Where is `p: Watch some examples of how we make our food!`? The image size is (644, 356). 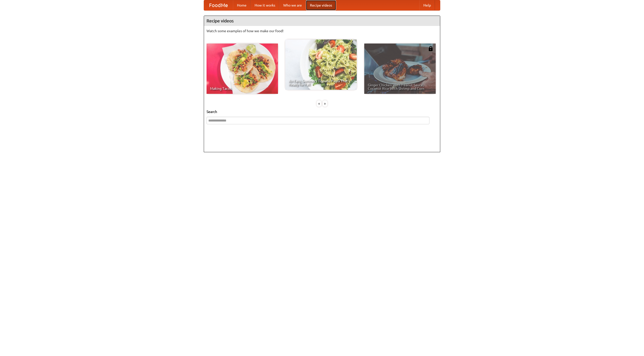
p: Watch some examples of how we make our food! is located at coordinates (322, 31).